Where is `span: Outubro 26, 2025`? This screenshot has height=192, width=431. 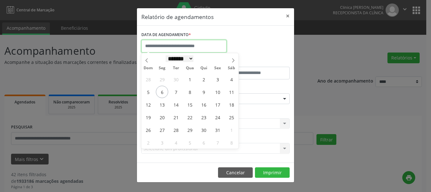
span: Outubro 26, 2025 is located at coordinates (148, 129).